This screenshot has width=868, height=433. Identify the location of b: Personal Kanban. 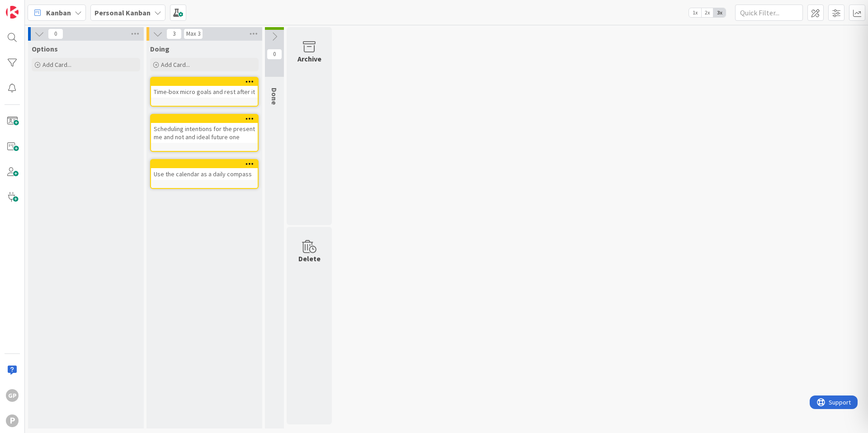
(123, 13).